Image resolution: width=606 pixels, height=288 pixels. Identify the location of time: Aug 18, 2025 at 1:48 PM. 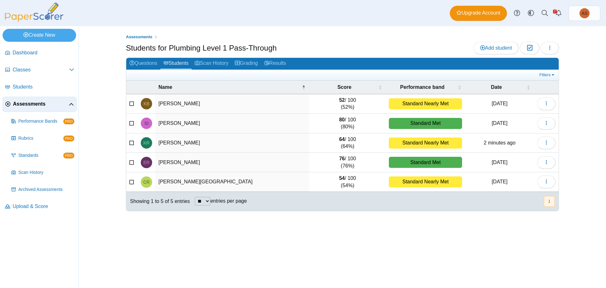
(500, 142).